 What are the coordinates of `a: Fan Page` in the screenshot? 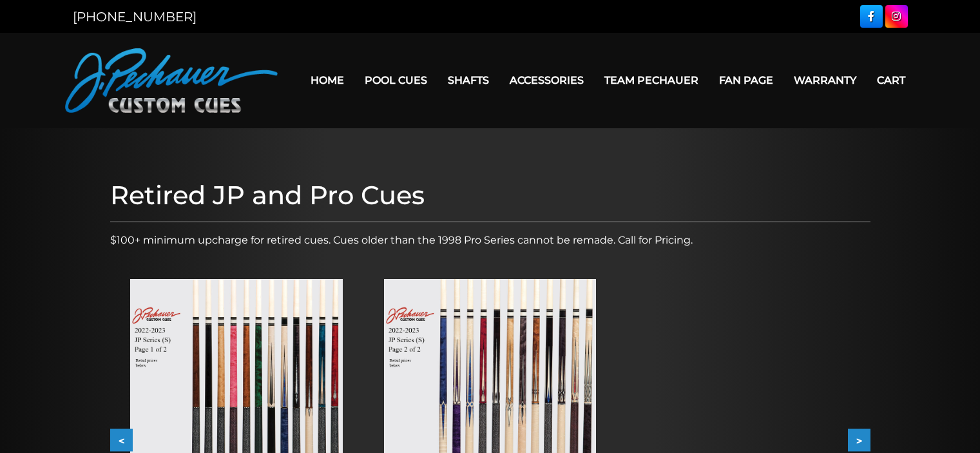 It's located at (746, 80).